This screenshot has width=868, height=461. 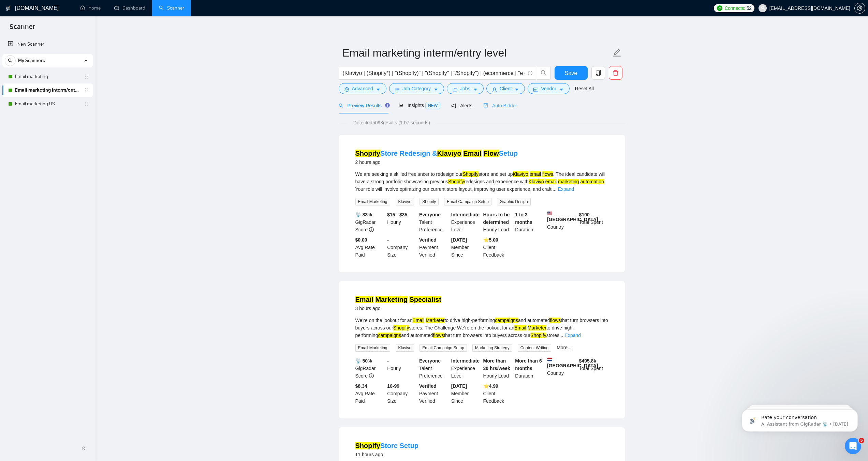 I want to click on b: $15 - $35, so click(x=397, y=215).